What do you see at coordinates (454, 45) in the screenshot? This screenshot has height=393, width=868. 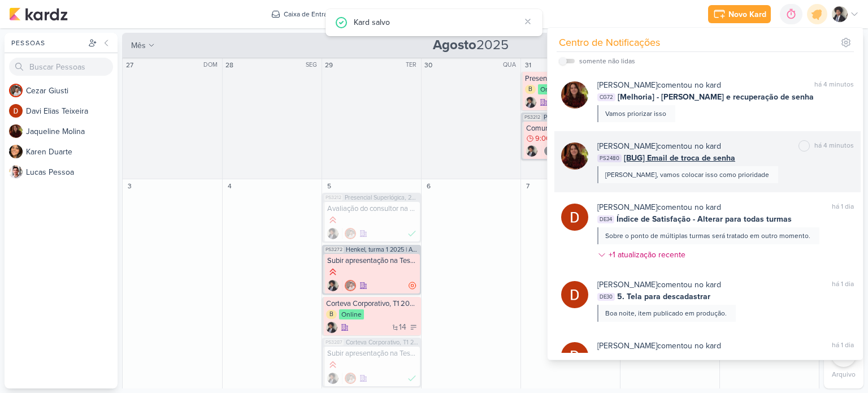 I see `strong: Agosto` at bounding box center [454, 45].